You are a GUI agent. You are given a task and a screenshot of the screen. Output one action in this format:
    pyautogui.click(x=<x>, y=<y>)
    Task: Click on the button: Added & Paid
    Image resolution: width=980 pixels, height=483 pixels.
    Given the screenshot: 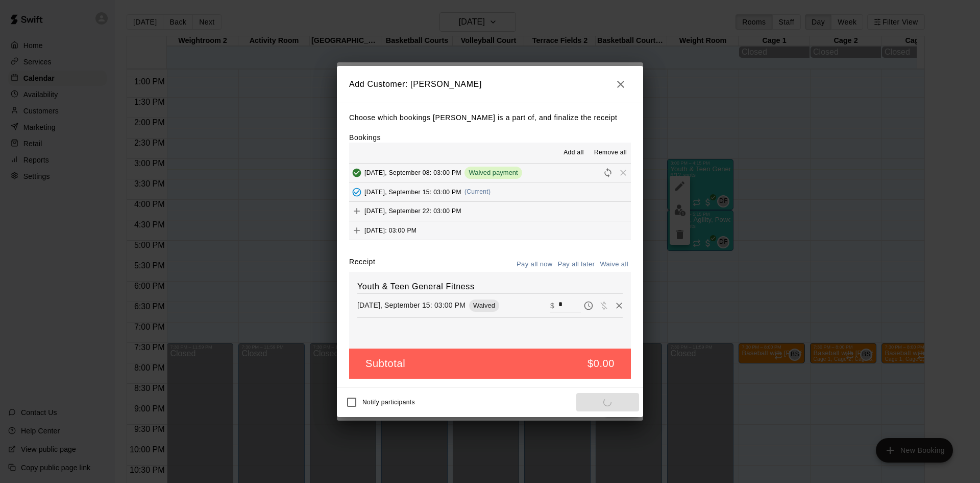 What is the action you would take?
    pyautogui.click(x=357, y=173)
    